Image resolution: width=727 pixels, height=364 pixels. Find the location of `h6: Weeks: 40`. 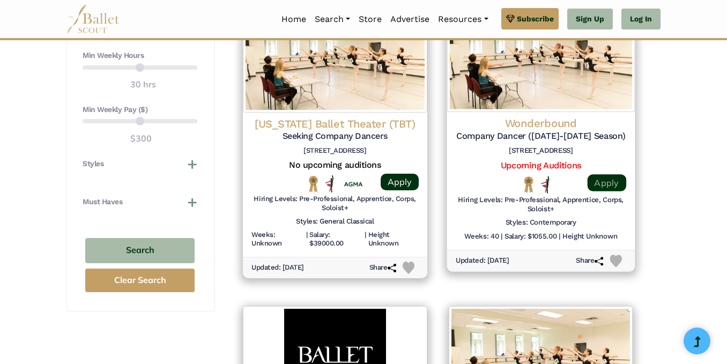

h6: Weeks: 40 is located at coordinates (482, 237).